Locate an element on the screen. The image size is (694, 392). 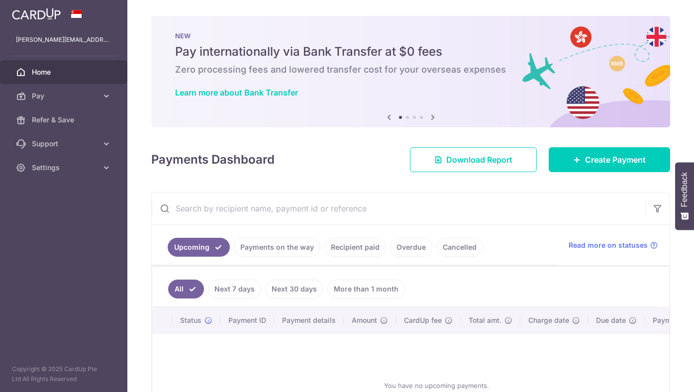
span: Settings is located at coordinates (65, 168).